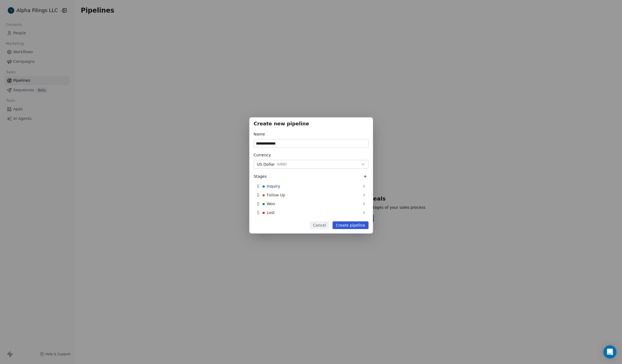 The height and width of the screenshot is (364, 622). I want to click on span: Inquiry, so click(273, 186).